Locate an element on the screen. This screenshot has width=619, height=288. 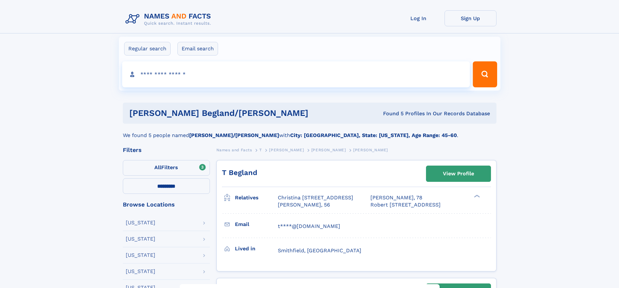
a: View Profile is located at coordinates (458, 174).